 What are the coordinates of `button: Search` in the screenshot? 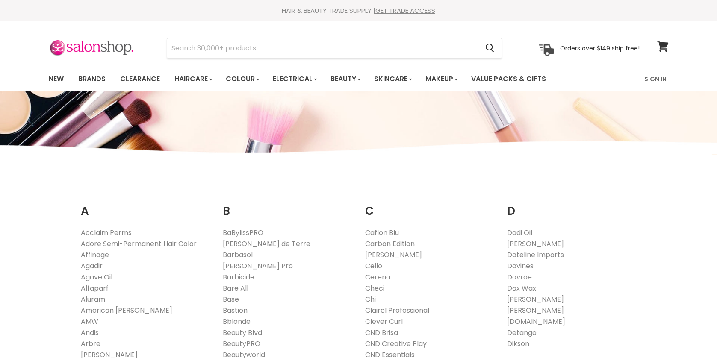 It's located at (490, 48).